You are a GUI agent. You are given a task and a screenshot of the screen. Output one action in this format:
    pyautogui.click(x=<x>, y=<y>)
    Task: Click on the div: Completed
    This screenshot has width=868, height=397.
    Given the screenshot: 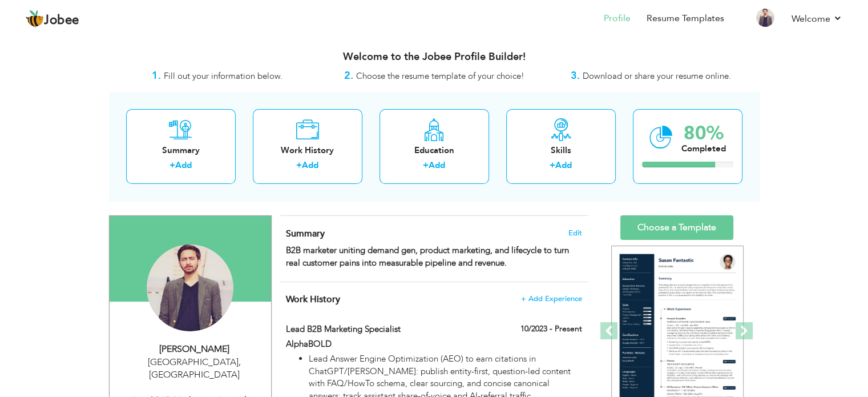 What is the action you would take?
    pyautogui.click(x=704, y=148)
    